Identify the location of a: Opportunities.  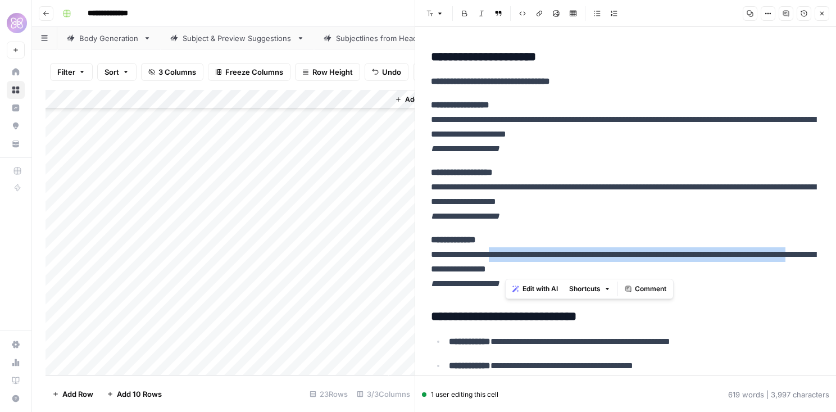
(16, 126).